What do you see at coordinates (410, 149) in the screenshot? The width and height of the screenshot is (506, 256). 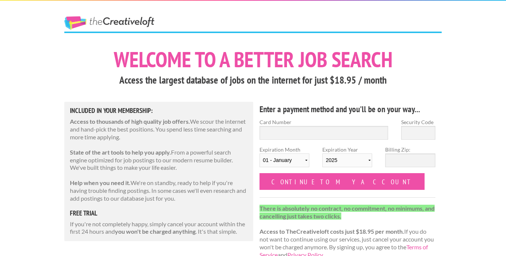 I see `label: Billing Zip:` at bounding box center [410, 149].